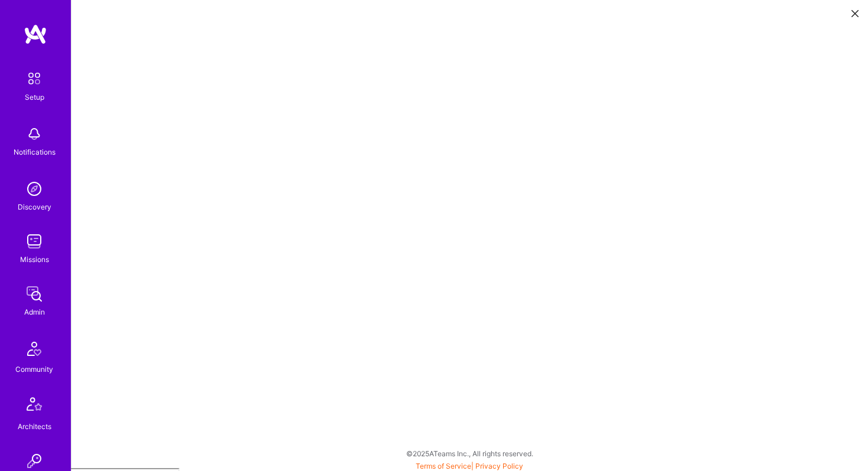  I want to click on div: Community, so click(34, 369).